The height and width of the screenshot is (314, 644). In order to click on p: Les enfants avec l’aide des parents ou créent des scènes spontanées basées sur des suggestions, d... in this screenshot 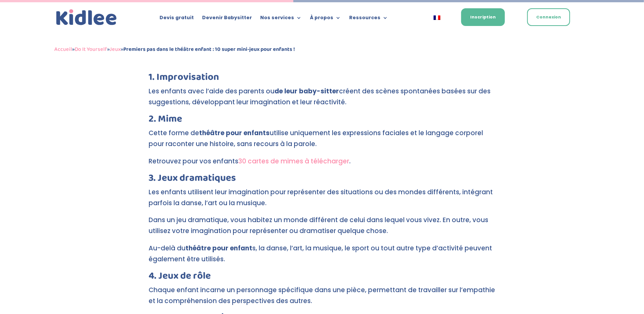, I will do `click(322, 100)`.